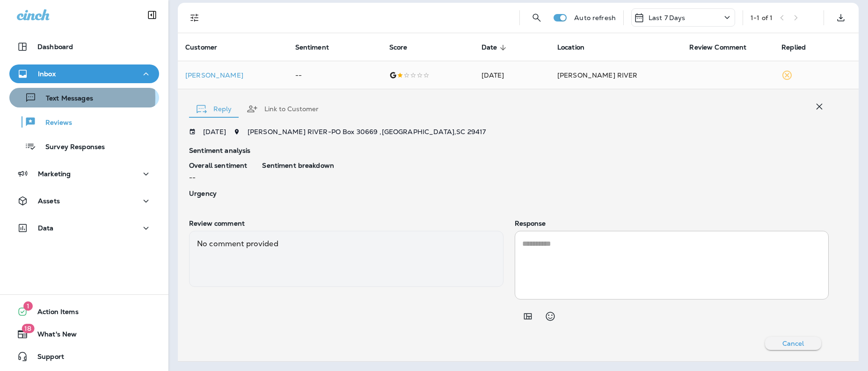 This screenshot has width=868, height=371. What do you see at coordinates (46, 228) in the screenshot?
I see `p: Data` at bounding box center [46, 228].